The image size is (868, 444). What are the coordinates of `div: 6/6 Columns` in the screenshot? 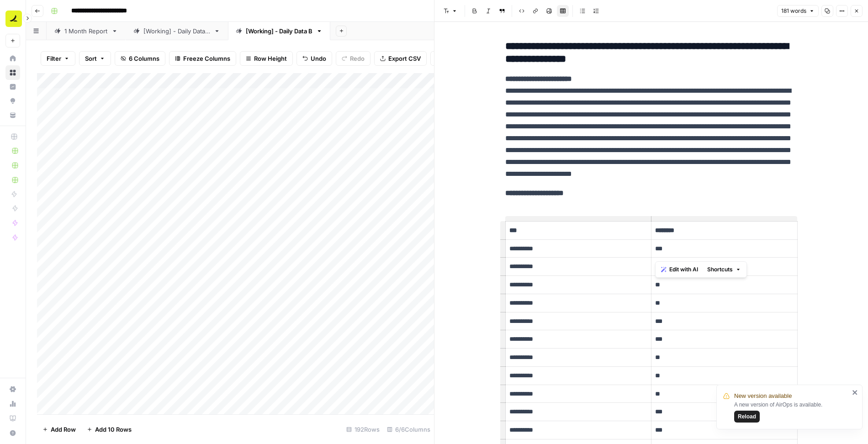 It's located at (408, 429).